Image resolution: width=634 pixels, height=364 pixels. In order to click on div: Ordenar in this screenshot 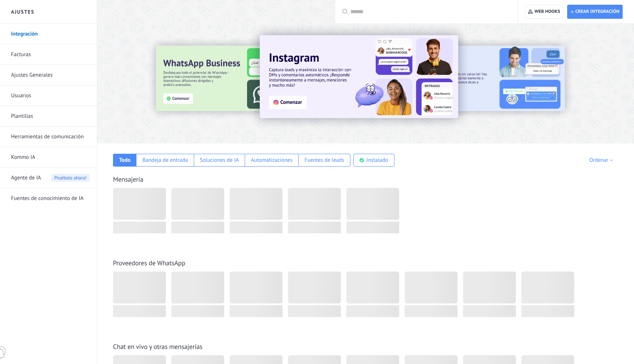, I will do `click(602, 160)`.